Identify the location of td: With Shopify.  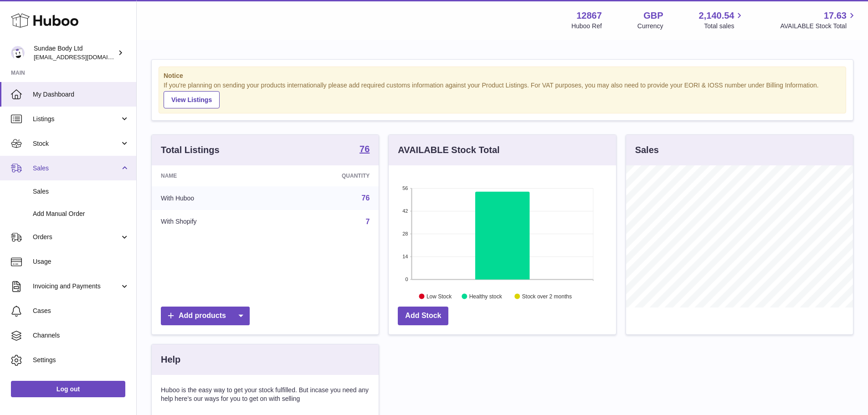
(213, 222).